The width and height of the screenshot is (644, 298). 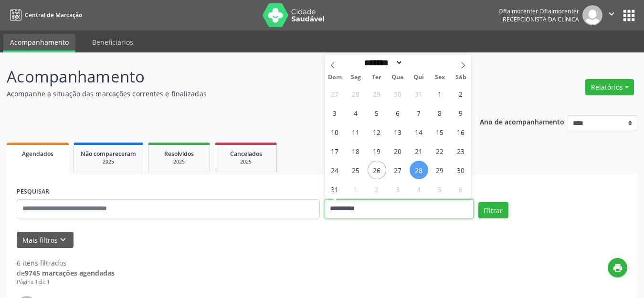 What do you see at coordinates (461, 93) in the screenshot?
I see `span: Agosto 2, 2025` at bounding box center [461, 93].